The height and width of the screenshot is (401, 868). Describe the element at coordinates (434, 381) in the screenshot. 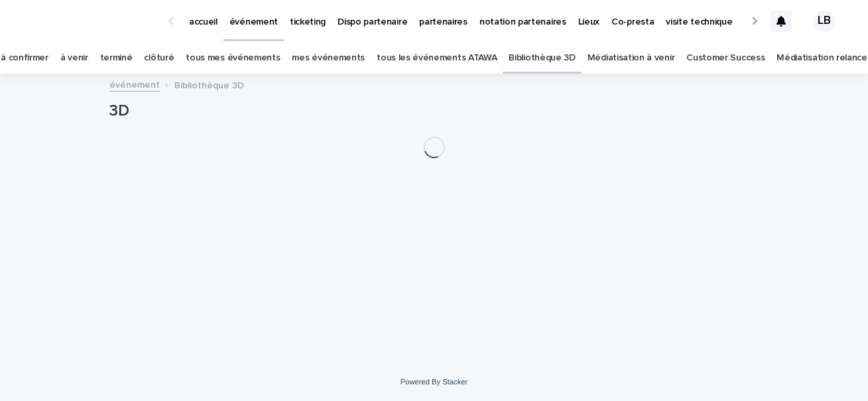

I see `a: Powered By Stacker` at that location.